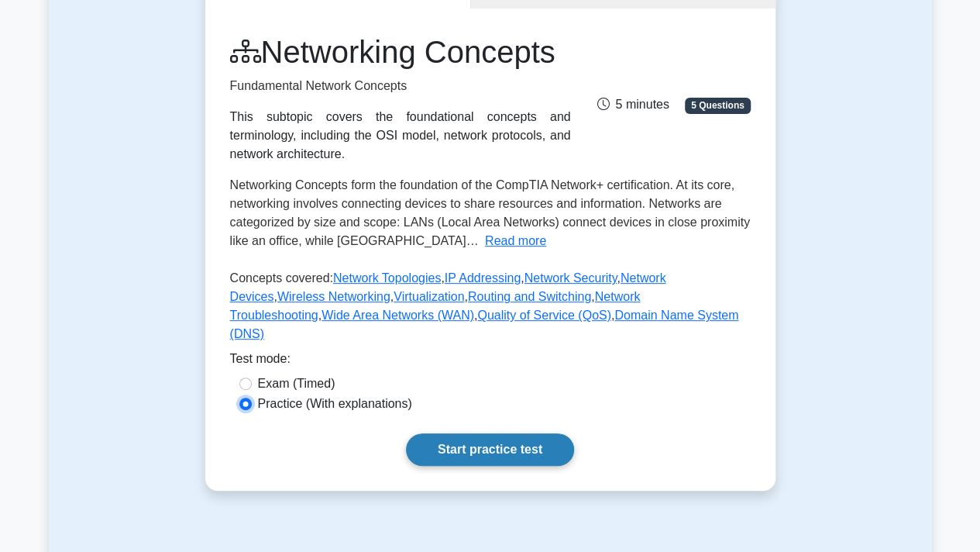  What do you see at coordinates (401, 136) in the screenshot?
I see `div: This subtopic covers the foundational concepts and terminology, including the OSI model, network ...` at bounding box center [401, 136].